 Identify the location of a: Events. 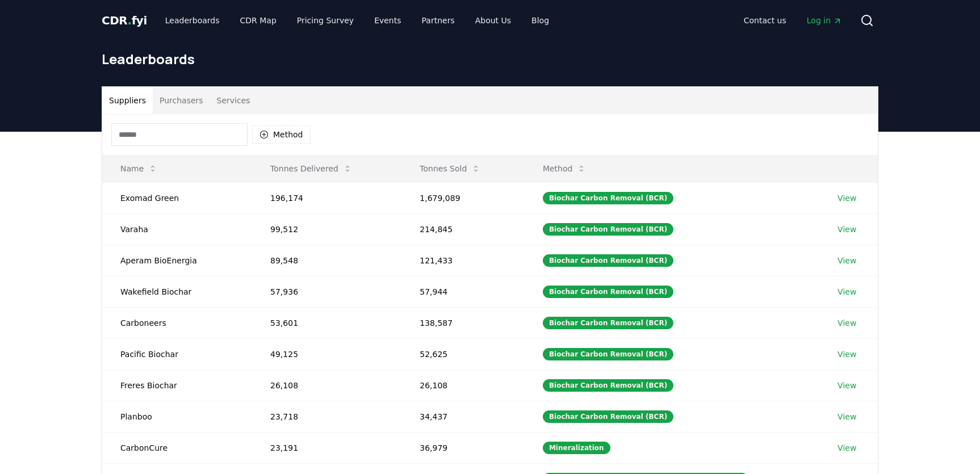
(387, 20).